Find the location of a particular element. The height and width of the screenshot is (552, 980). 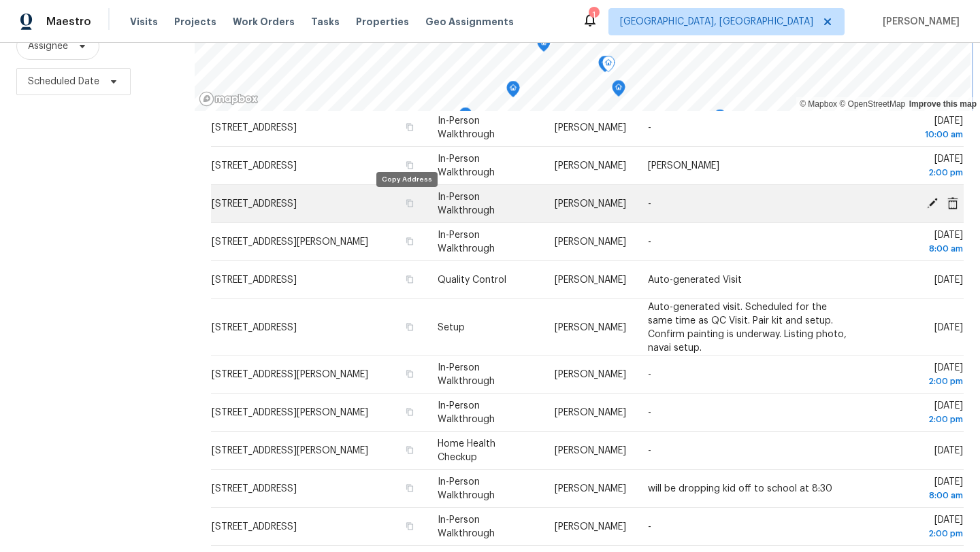

span: Maestro is located at coordinates (69, 22).